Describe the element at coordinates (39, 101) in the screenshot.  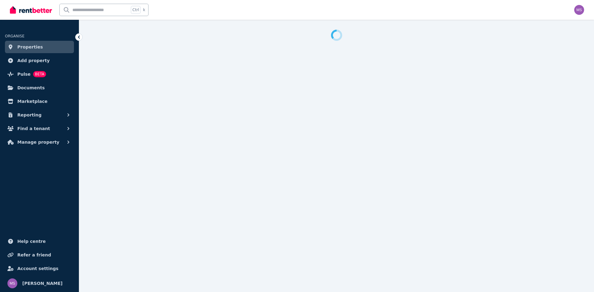
I see `a: Marketplace` at that location.